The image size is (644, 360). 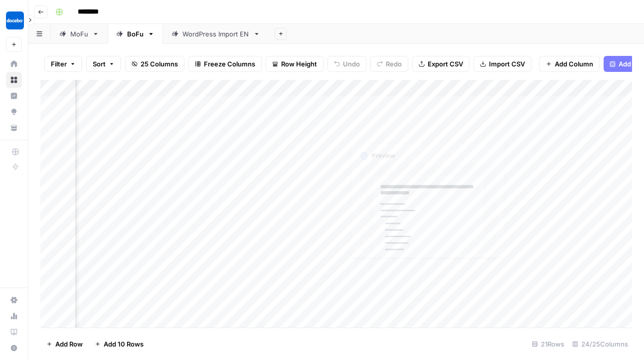 I want to click on span: Sort, so click(x=99, y=64).